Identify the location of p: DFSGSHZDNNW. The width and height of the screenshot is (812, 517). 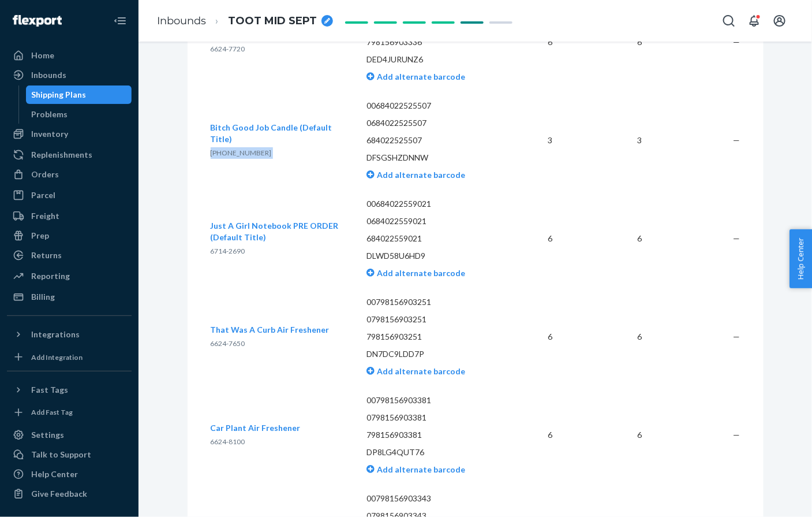
(431, 158).